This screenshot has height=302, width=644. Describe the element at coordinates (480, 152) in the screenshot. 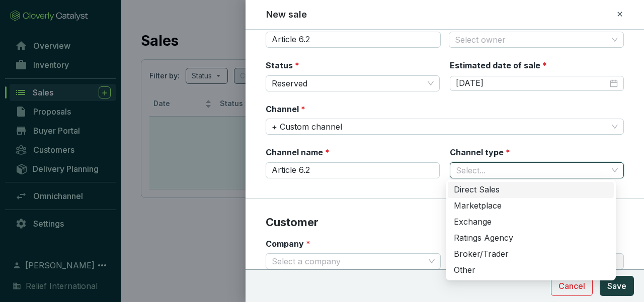

I see `label: Channel type` at that location.